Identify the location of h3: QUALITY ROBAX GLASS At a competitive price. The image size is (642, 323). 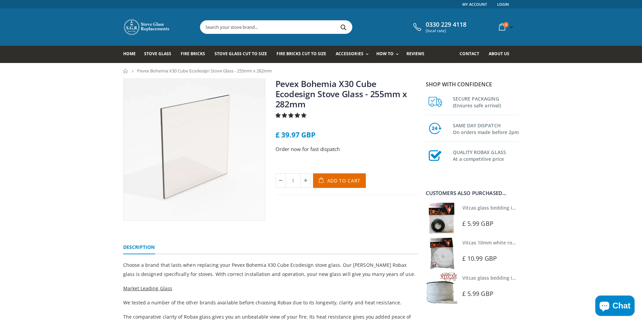
(486, 155).